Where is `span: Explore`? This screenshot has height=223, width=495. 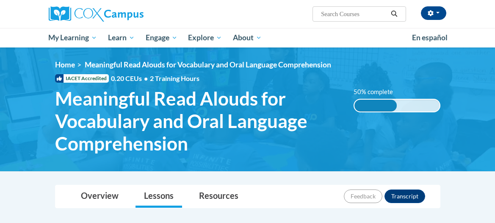
span: Explore is located at coordinates (205, 38).